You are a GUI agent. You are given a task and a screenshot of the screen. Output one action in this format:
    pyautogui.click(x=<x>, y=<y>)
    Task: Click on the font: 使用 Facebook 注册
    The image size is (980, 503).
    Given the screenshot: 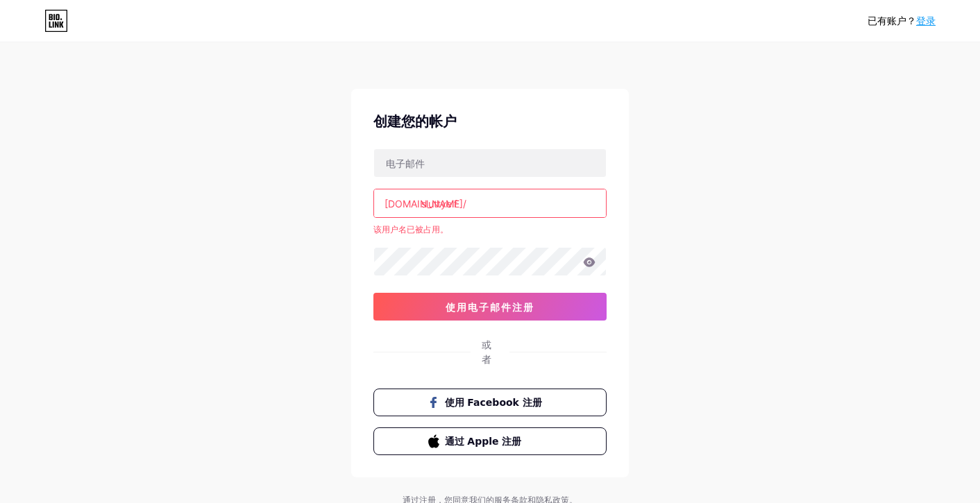 What is the action you would take?
    pyautogui.click(x=493, y=403)
    